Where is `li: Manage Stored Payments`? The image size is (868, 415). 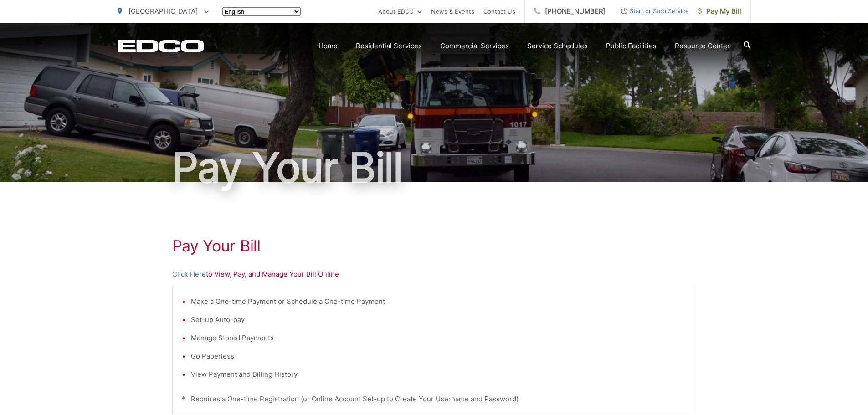 li: Manage Stored Payments is located at coordinates (439, 338).